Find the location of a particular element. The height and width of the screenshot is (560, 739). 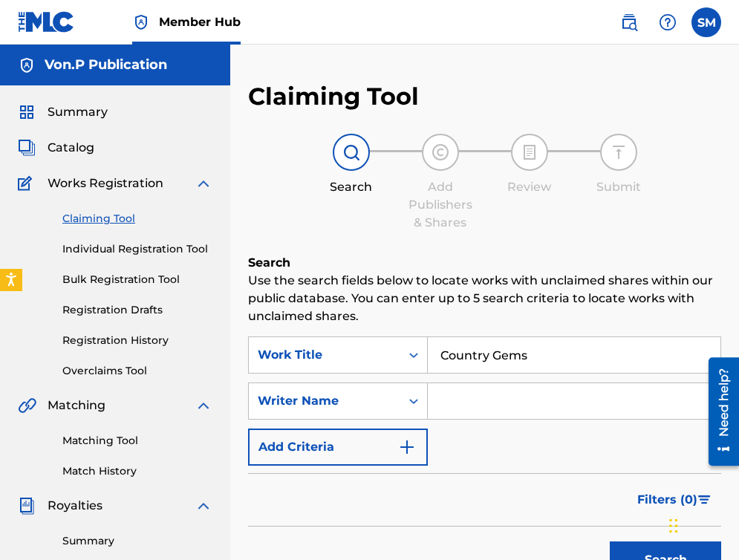

div: Drag is located at coordinates (674, 526).